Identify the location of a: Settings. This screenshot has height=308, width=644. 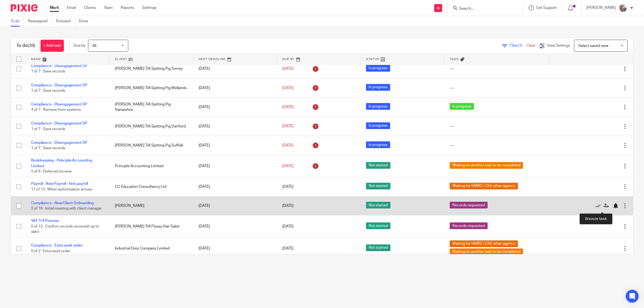
(149, 8).